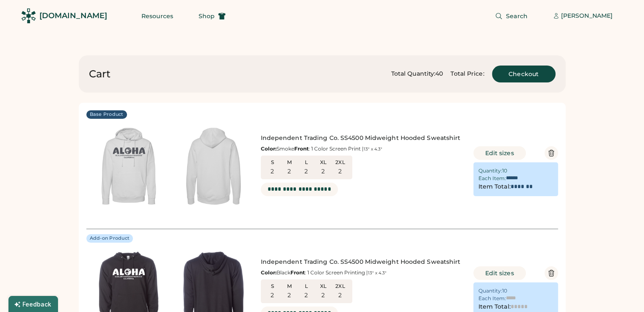 The image size is (644, 312). What do you see at coordinates (439, 74) in the screenshot?
I see `div: 40` at bounding box center [439, 74].